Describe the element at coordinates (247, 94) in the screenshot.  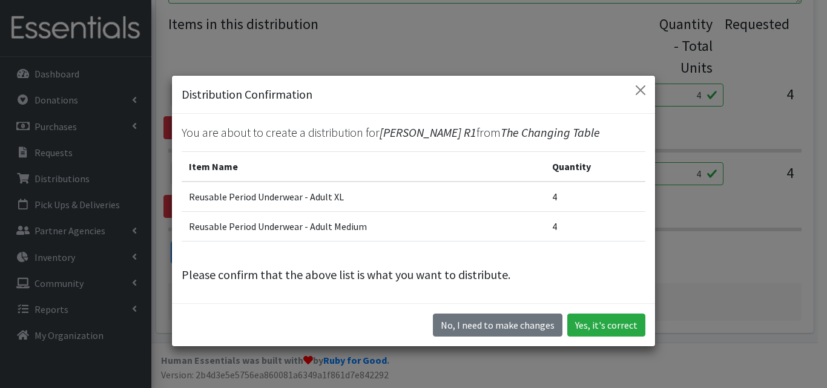
I see `h5: Distribution Confirmation` at that location.